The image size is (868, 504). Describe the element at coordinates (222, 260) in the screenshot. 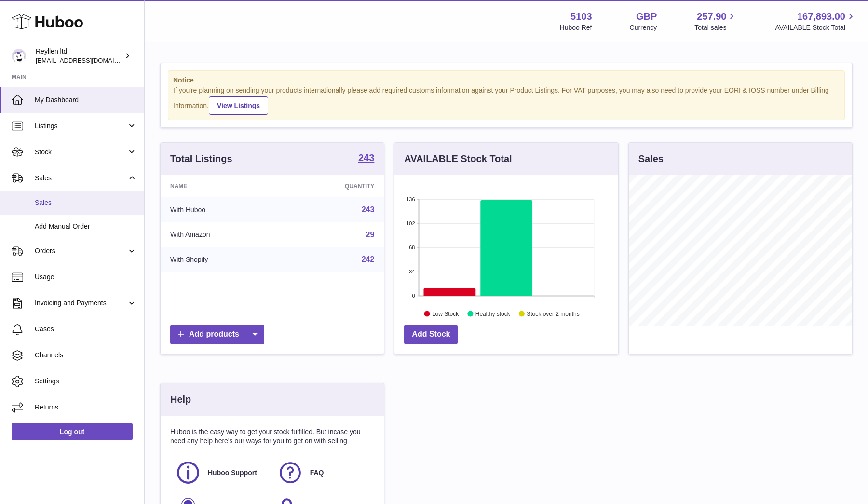

I see `td: With Shopify` at that location.